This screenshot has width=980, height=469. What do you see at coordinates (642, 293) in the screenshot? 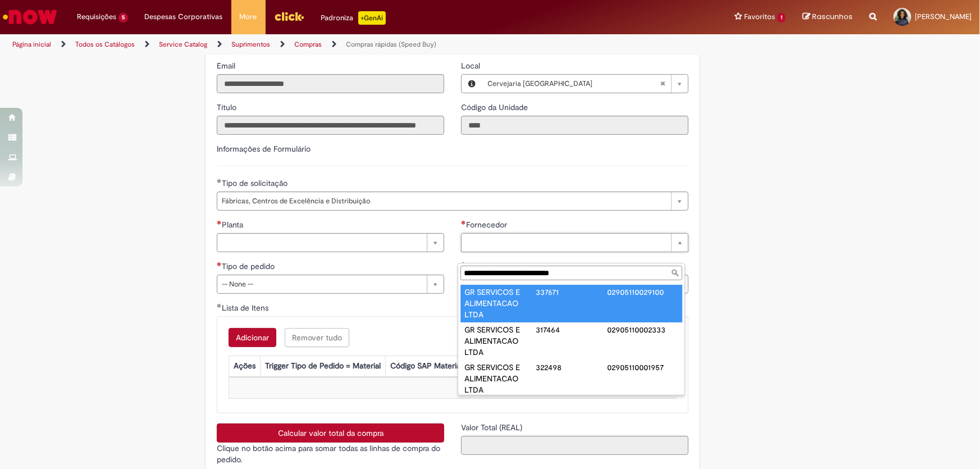
I see `div: 02905110029100` at bounding box center [642, 293].